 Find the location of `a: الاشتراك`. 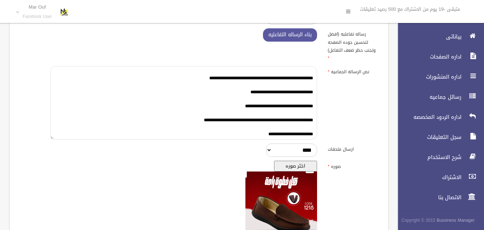

a: الاشتراك is located at coordinates (438, 177).